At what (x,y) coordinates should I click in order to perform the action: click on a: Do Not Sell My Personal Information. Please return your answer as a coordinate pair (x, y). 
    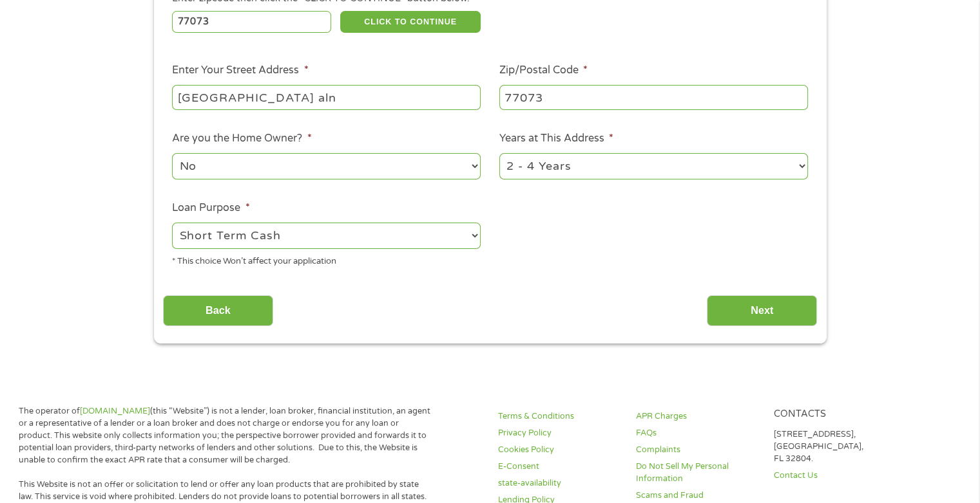
    Looking at the image, I should click on (697, 473).